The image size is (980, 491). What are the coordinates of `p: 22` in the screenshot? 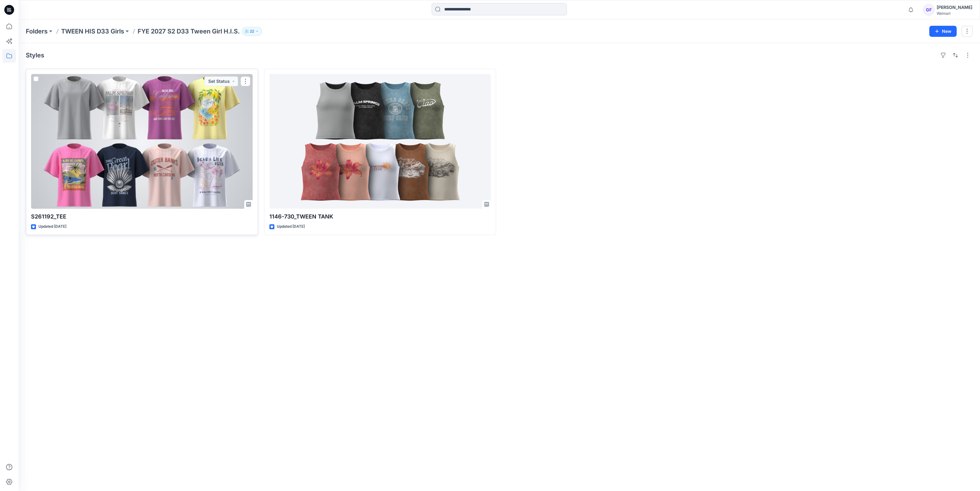 It's located at (252, 32).